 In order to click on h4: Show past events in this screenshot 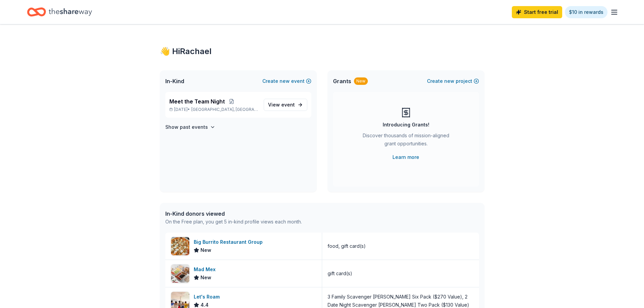, I will do `click(186, 127)`.